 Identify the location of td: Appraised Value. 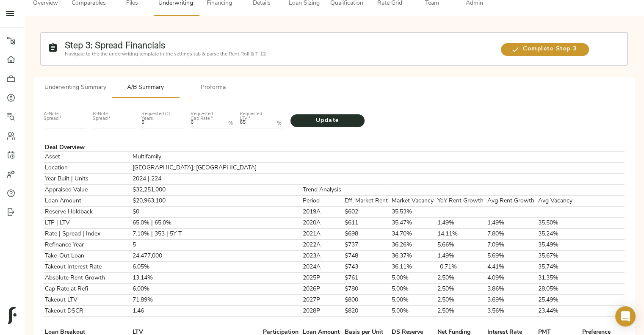
(87, 190).